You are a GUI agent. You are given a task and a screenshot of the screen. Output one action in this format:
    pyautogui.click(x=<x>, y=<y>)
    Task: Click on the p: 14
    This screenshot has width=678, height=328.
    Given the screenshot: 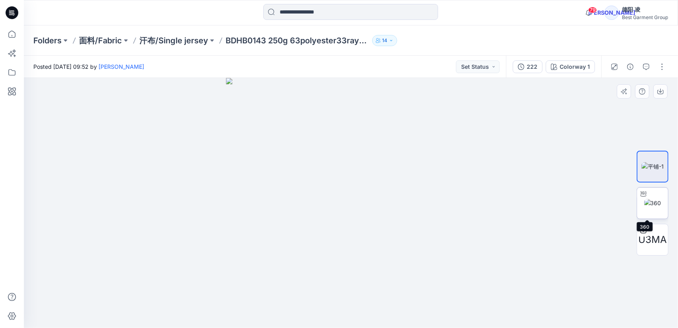 What is the action you would take?
    pyautogui.click(x=385, y=41)
    